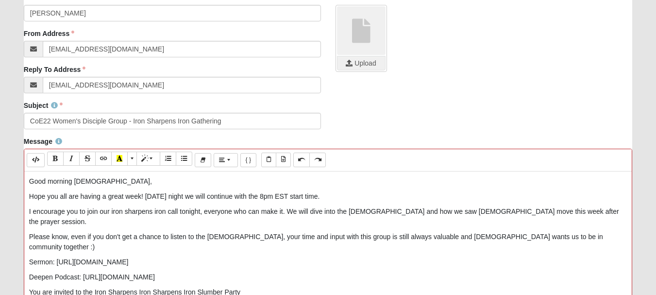 The height and width of the screenshot is (295, 656). Describe the element at coordinates (87, 158) in the screenshot. I see `button: Strikethrough (CTRL+SHIFT+S)` at that location.